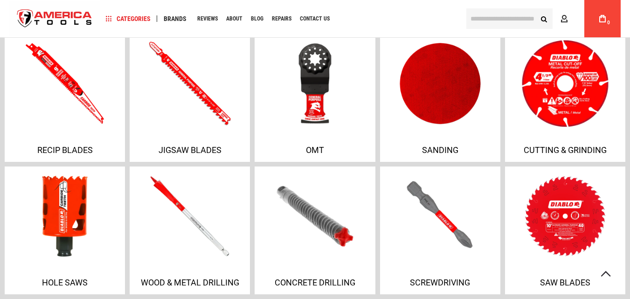 This screenshot has height=299, width=630. I want to click on a: Reviews, so click(207, 19).